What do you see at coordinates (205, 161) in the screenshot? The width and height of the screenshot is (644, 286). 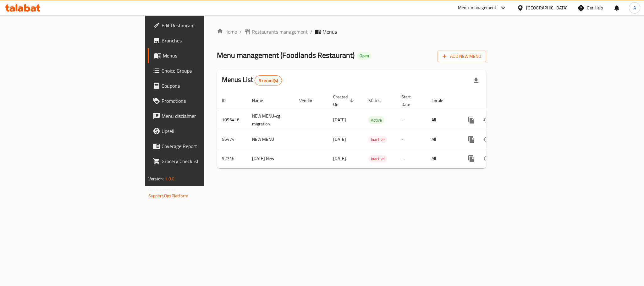 I see `span: Grocery Checklist` at bounding box center [205, 161].